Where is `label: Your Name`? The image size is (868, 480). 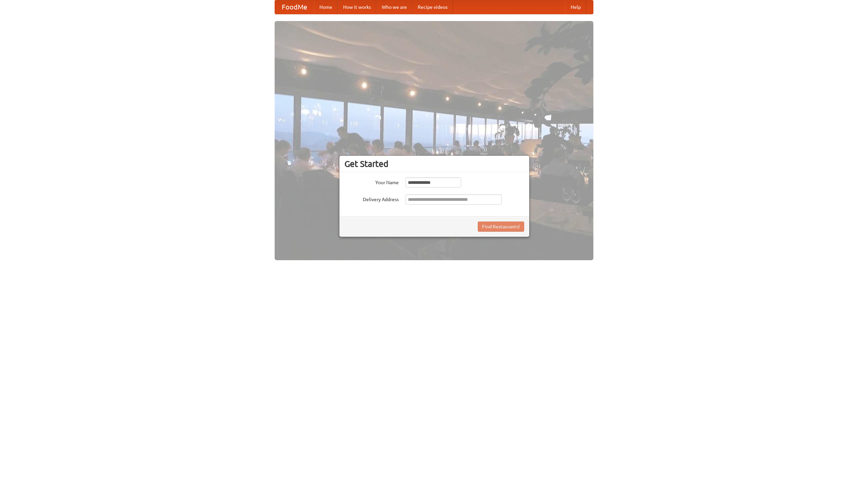 label: Your Name is located at coordinates (372, 181).